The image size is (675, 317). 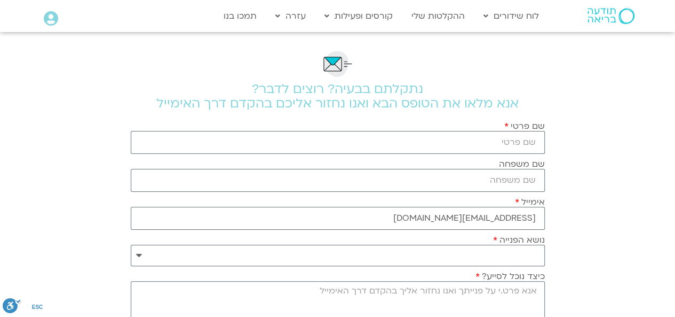 What do you see at coordinates (522, 164) in the screenshot?
I see `label: שם משפחה` at bounding box center [522, 164].